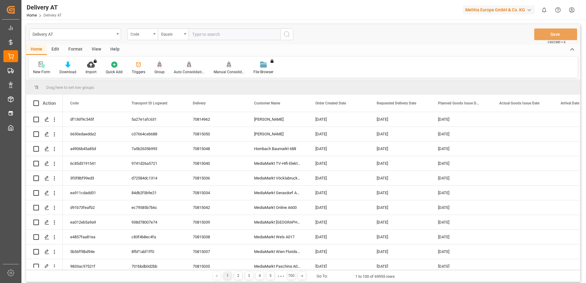 The width and height of the screenshot is (586, 283). What do you see at coordinates (498, 10) in the screenshot?
I see `div: Melitta Europa GmbH & Co. KG` at bounding box center [498, 10].